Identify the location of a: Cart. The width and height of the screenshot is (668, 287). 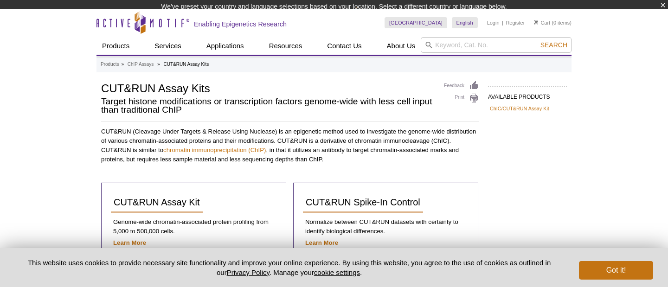
(542, 23).